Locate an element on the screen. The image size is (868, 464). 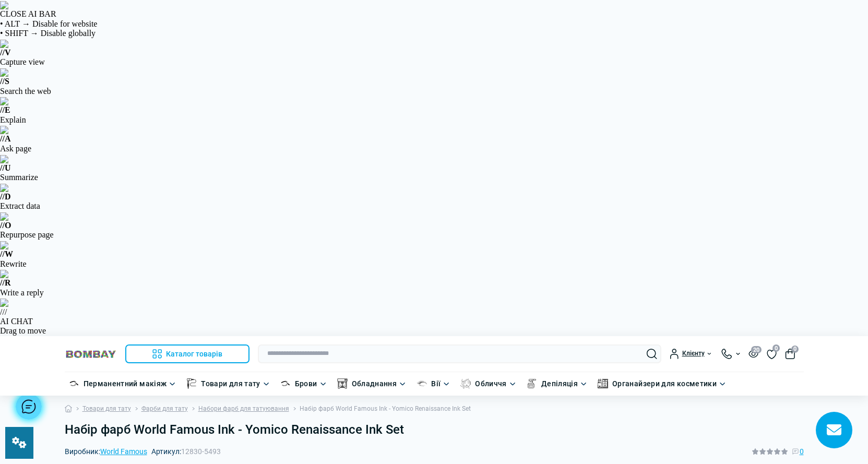
img: Обличчя is located at coordinates (466, 384).